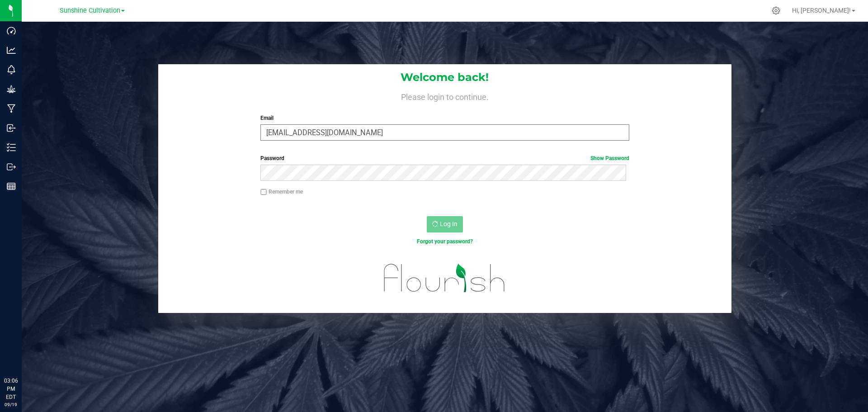 The height and width of the screenshot is (412, 868). I want to click on div: Manage settings, so click(776, 11).